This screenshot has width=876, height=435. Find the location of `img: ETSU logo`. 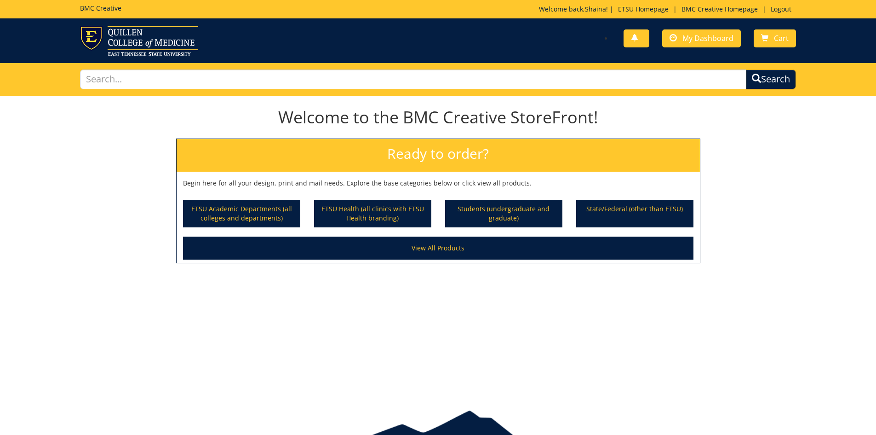

img: ETSU logo is located at coordinates (139, 40).